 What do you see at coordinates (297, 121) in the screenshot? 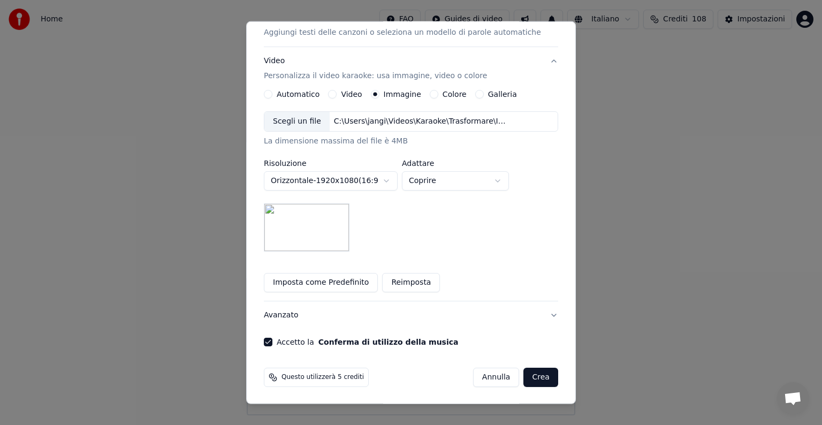
I see `div: Scegli un file` at bounding box center [297, 121].